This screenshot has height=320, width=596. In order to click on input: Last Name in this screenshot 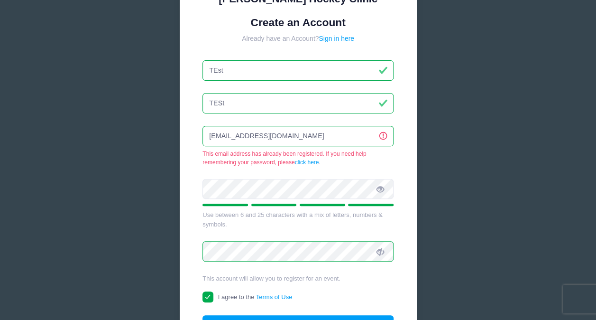, I will do `click(298, 103)`.